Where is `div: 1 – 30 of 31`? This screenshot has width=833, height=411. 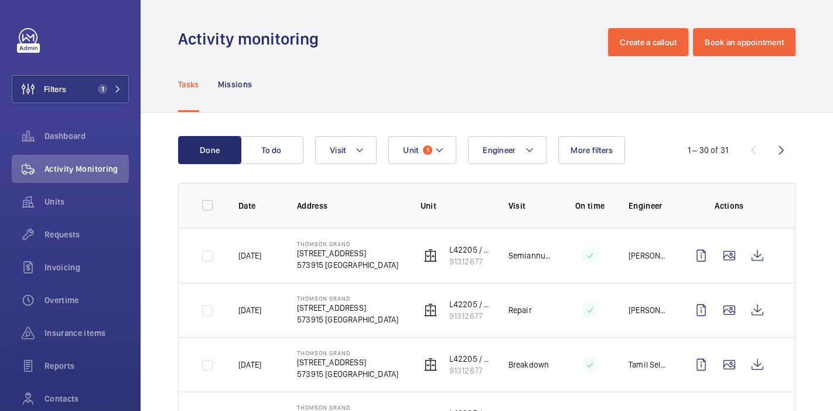 div: 1 – 30 of 31 is located at coordinates (707, 150).